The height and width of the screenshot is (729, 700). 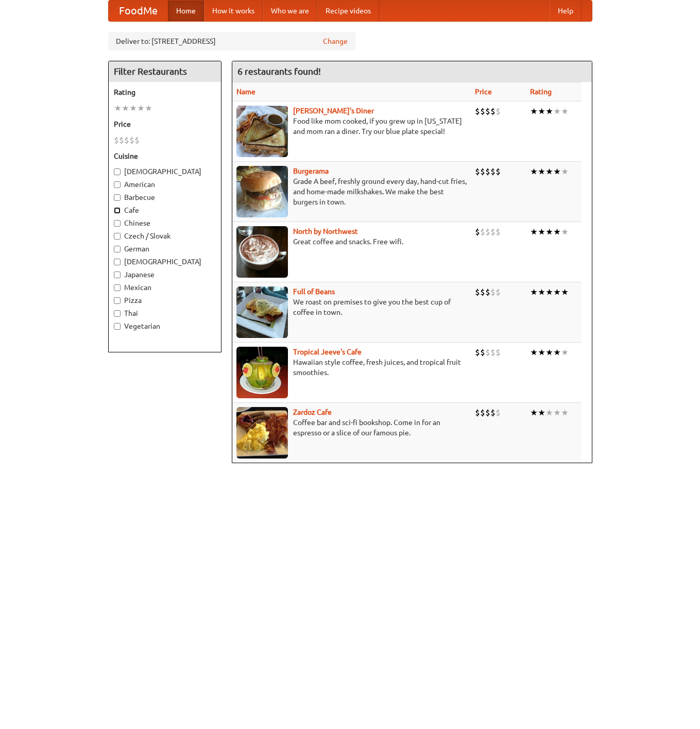 I want to click on p: Coffee bar and sci-fi bookshop. Come in for an espresso or a slice of our famous pie., so click(x=351, y=427).